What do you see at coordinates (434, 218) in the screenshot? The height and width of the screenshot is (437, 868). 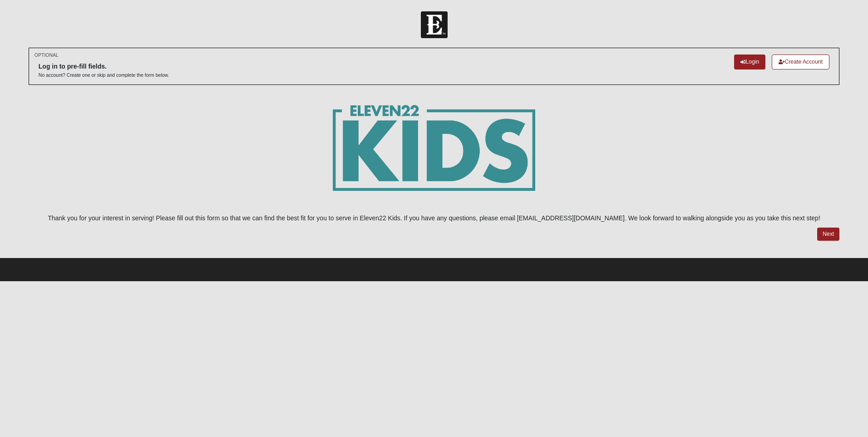 I see `span: Thank you for your interest in serving! Please fill out this form so that we can find the best fi...` at bounding box center [434, 218].